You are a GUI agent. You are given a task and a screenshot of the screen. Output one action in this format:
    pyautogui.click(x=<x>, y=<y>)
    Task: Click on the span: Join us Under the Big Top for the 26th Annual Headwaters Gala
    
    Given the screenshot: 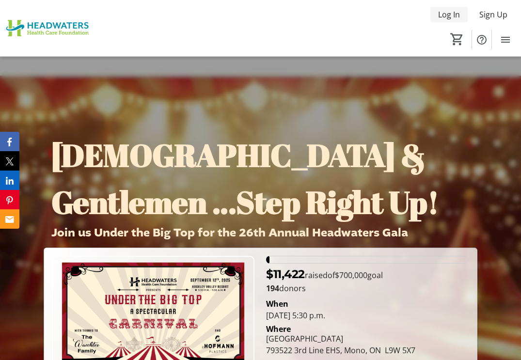 What is the action you would take?
    pyautogui.click(x=230, y=233)
    